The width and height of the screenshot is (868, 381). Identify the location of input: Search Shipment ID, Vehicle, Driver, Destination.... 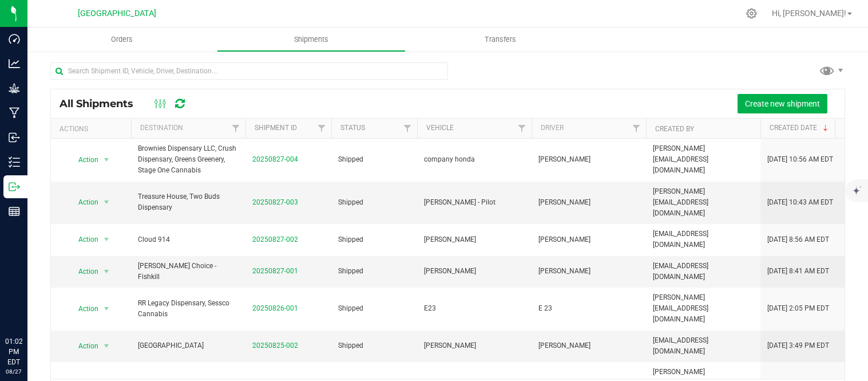
(249, 71).